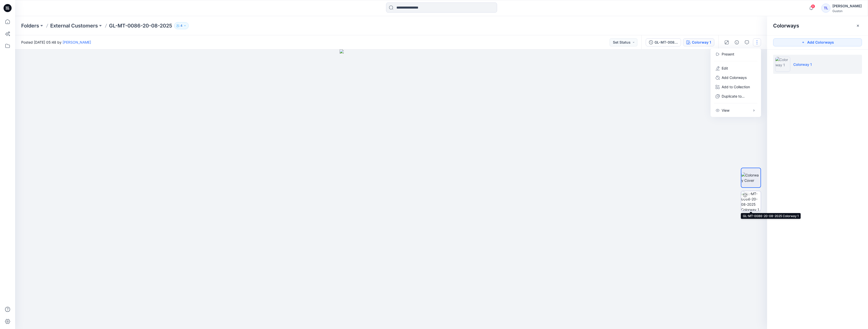 This screenshot has height=329, width=868. What do you see at coordinates (725, 68) in the screenshot?
I see `p: Edit` at bounding box center [725, 68].